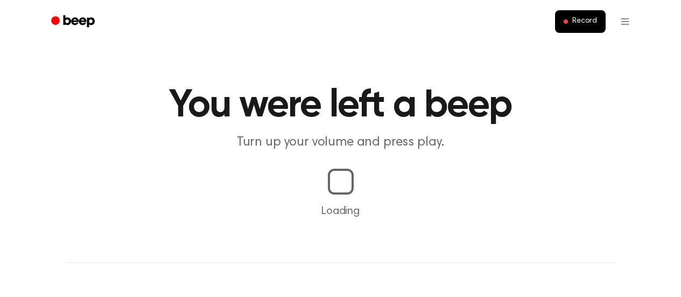 The image size is (681, 297). Describe the element at coordinates (74, 22) in the screenshot. I see `a: Beep` at that location.